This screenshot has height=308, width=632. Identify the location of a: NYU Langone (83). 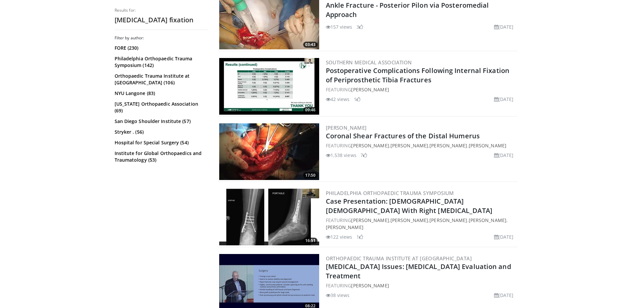
(160, 93).